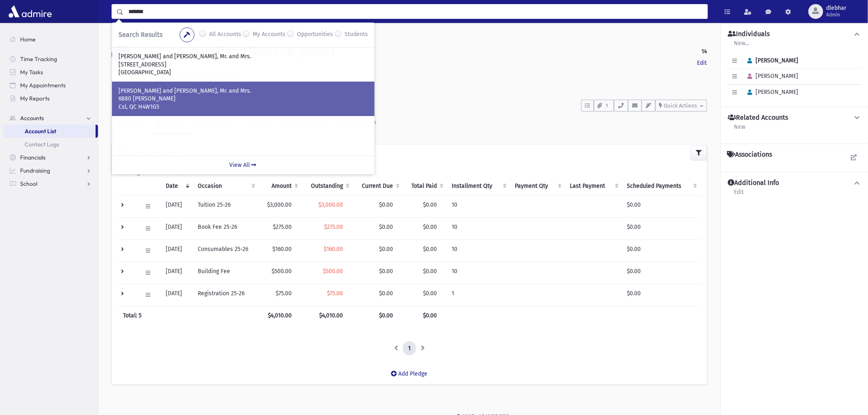 The width and height of the screenshot is (868, 415). Describe the element at coordinates (740, 130) in the screenshot. I see `a: New` at that location.